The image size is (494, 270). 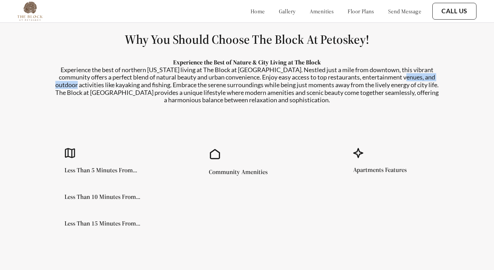 I want to click on h1: Why You Should Choose The Block At Petoskey!, so click(x=247, y=39).